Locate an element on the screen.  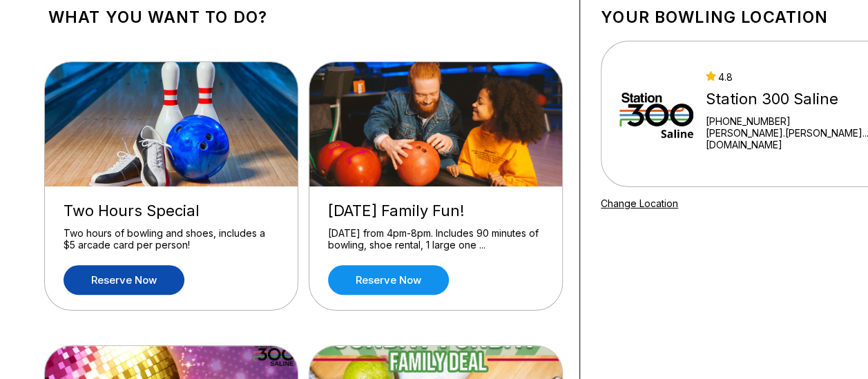
img: Friday Family Fun! is located at coordinates (436, 125).